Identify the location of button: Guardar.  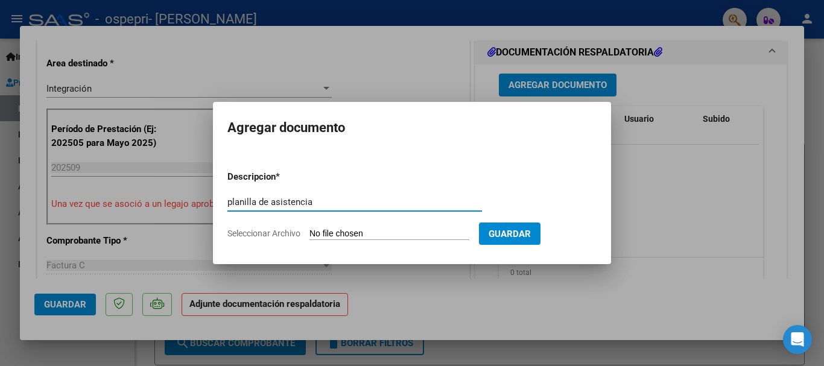
(510, 234).